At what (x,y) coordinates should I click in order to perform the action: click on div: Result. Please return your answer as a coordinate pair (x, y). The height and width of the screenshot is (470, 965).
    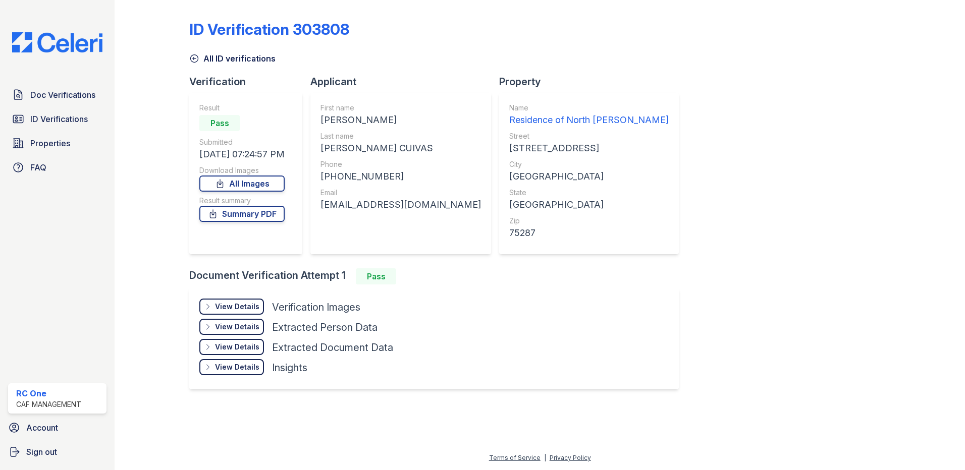
    Looking at the image, I should click on (242, 108).